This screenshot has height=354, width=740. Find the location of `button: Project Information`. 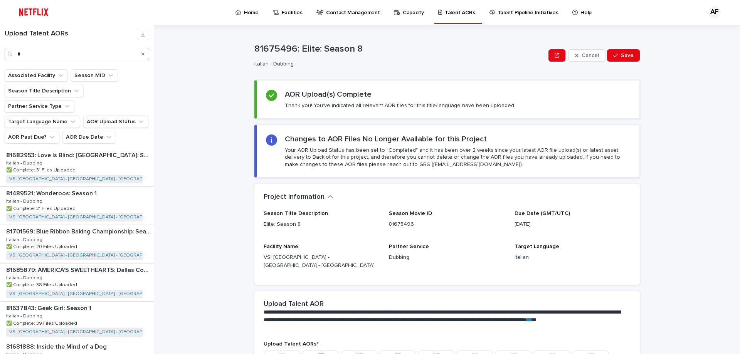

button: Project Information is located at coordinates (298, 197).